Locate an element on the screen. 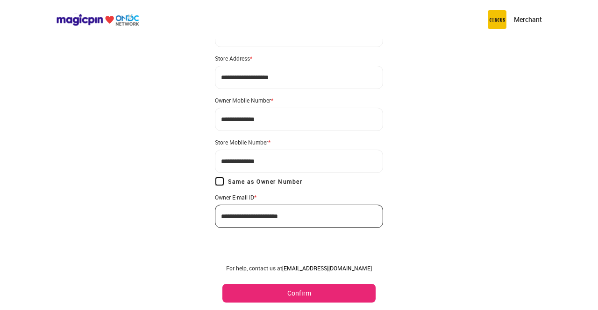 This screenshot has width=598, height=310. div: Owner E-mail ID is located at coordinates (299, 197).